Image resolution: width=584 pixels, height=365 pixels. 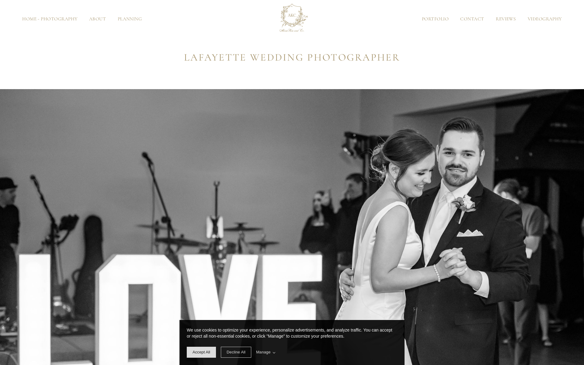 What do you see at coordinates (292, 19) in the screenshot?
I see `img: AlesiaKim and Co.` at bounding box center [292, 19].